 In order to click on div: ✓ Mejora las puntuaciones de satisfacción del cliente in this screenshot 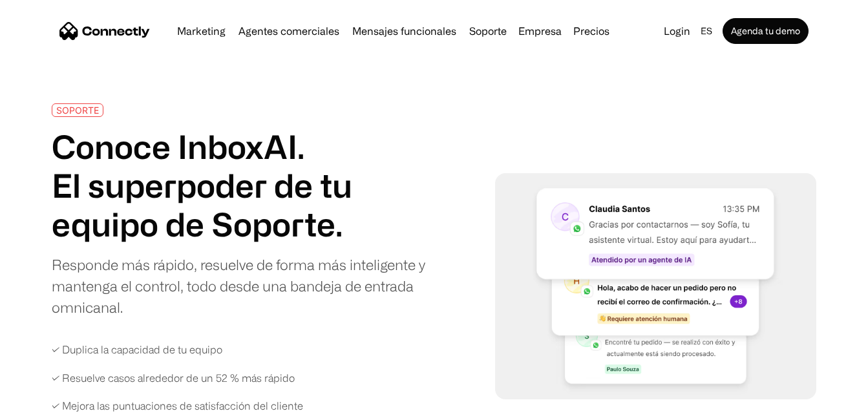, I will do `click(177, 406)`.